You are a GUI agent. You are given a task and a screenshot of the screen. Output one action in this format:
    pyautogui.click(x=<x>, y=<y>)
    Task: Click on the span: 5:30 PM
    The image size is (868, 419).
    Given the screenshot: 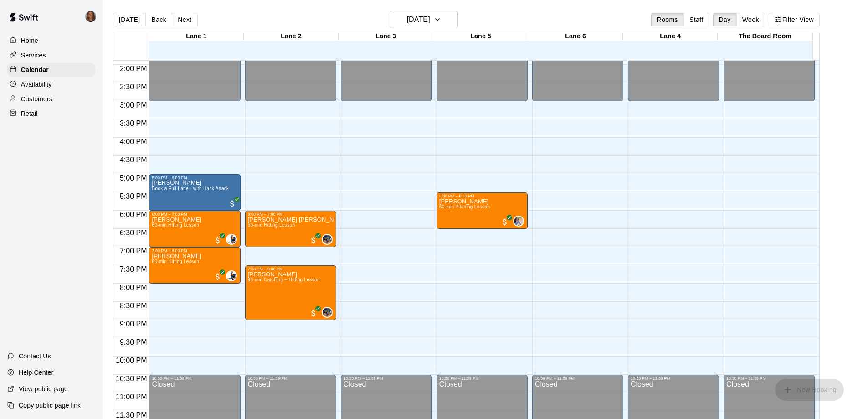 What is the action you would take?
    pyautogui.click(x=134, y=196)
    